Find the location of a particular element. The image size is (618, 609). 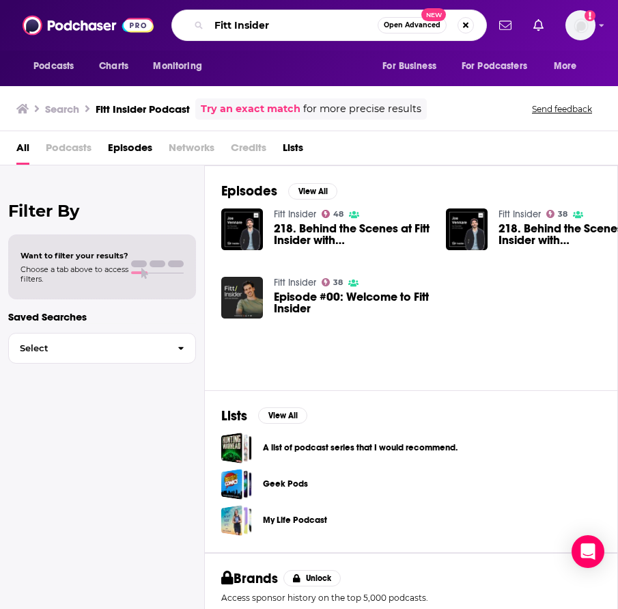

button: Show profile menu is located at coordinates (581, 25).